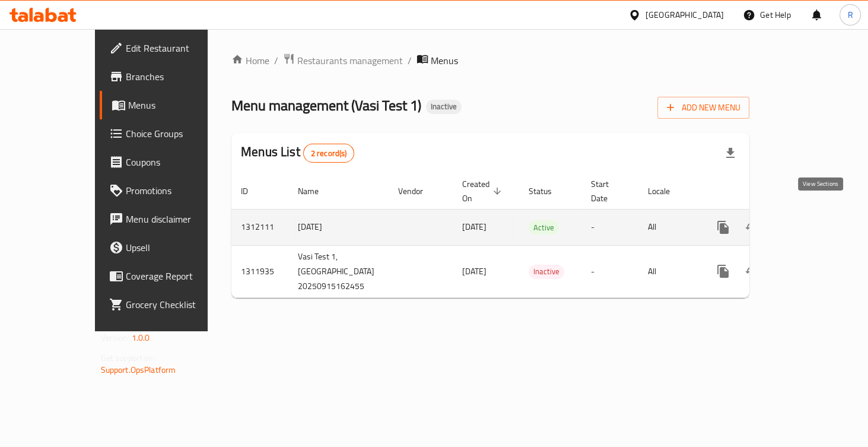 This screenshot has height=447, width=868. I want to click on a: Promotions, so click(170, 190).